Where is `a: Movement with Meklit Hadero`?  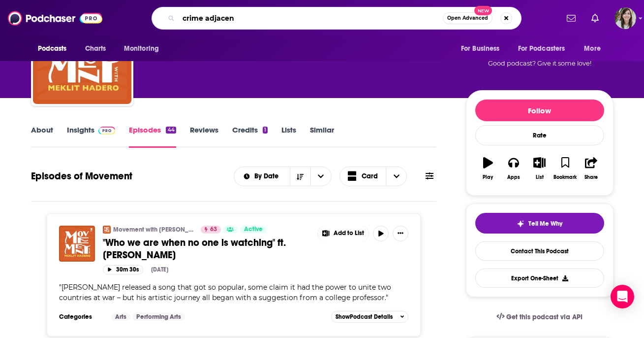
a: Movement with Meklit Hadero is located at coordinates (107, 230).